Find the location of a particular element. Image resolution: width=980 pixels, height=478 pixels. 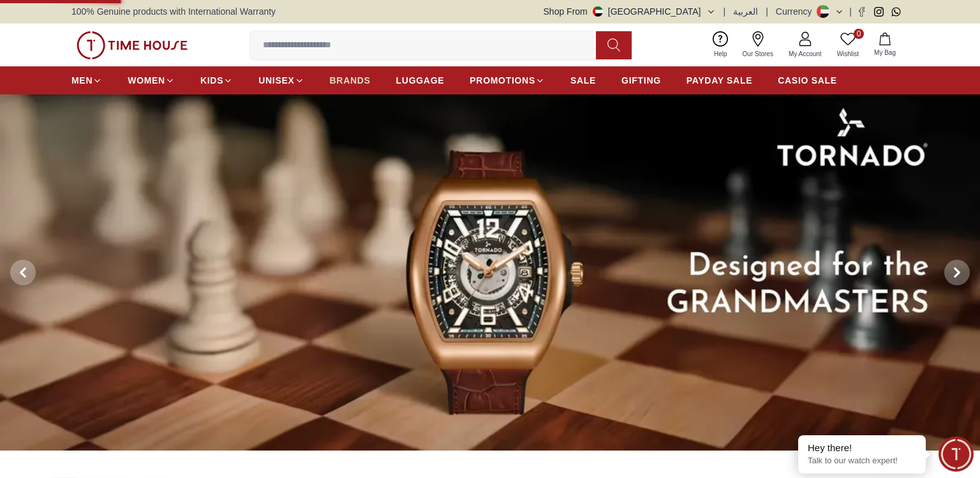

button: العربية is located at coordinates (745, 11).